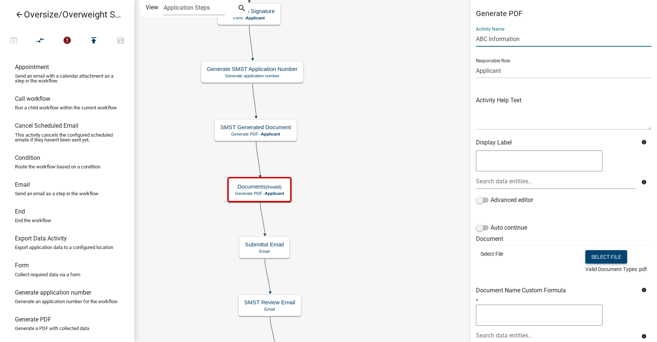  What do you see at coordinates (556, 142) in the screenshot?
I see `h6: Display Label` at bounding box center [556, 142].